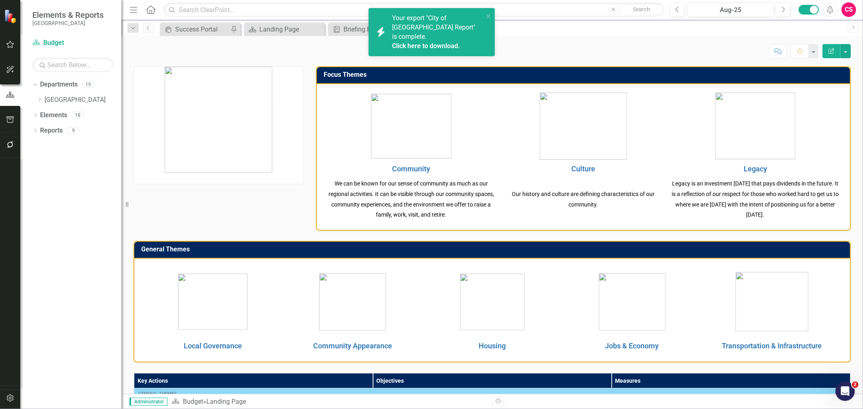 This screenshot has height=409, width=863. What do you see at coordinates (641, 9) in the screenshot?
I see `span: Search` at bounding box center [641, 9].